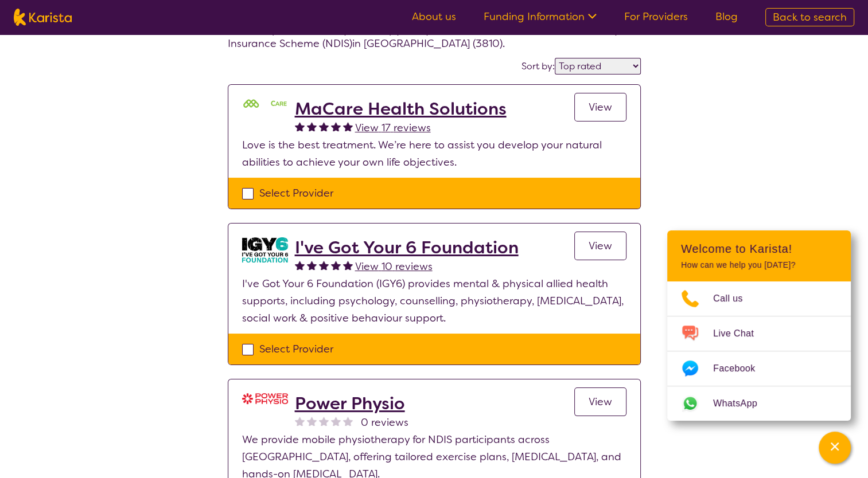 The image size is (868, 478). Describe the element at coordinates (393, 128) in the screenshot. I see `a: View 17 reviews` at that location.